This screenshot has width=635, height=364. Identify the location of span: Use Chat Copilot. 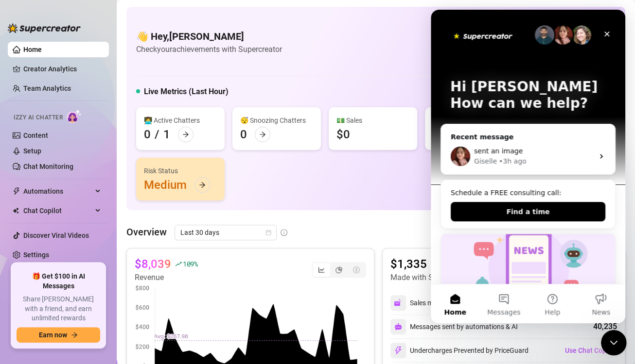
(590, 351).